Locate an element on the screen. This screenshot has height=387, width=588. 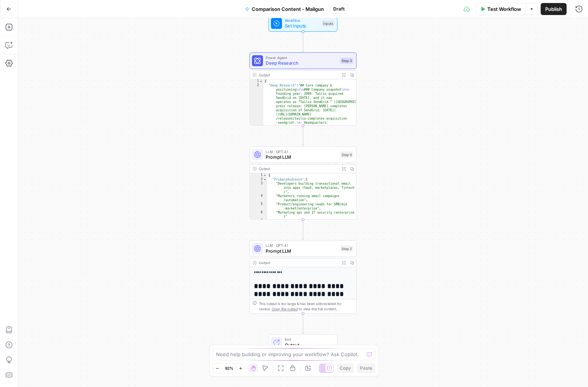
button: Paste is located at coordinates (366, 369).